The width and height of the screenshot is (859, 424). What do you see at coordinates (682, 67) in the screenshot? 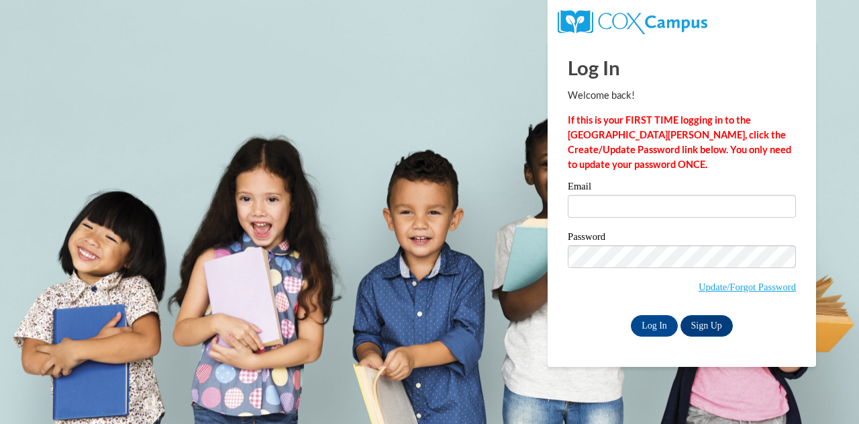
I see `h1: Log In` at bounding box center [682, 67].